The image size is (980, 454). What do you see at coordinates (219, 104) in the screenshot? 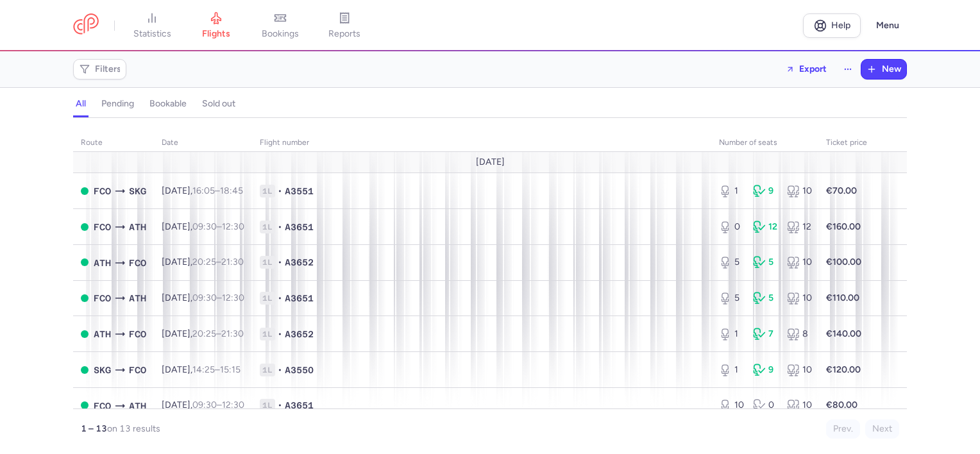
I see `h4: sold out` at bounding box center [219, 104].